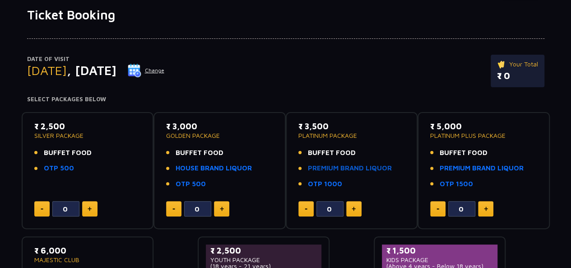 This screenshot has width=571, height=268. What do you see at coordinates (96, 59) in the screenshot?
I see `p: Date of Visit` at bounding box center [96, 59].